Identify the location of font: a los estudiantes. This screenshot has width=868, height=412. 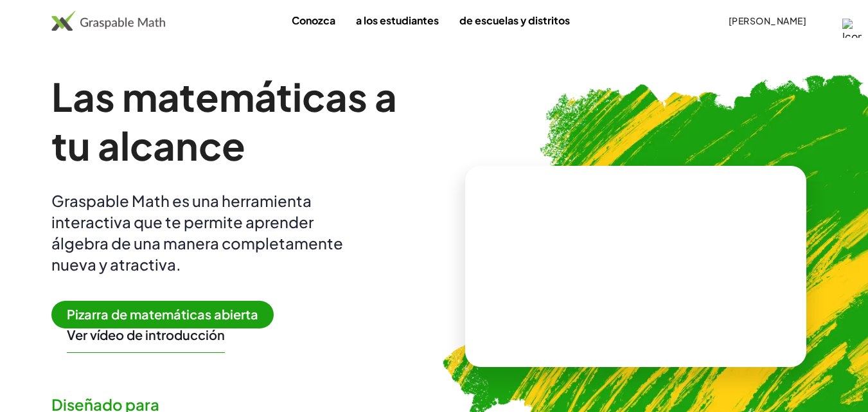
(397, 20).